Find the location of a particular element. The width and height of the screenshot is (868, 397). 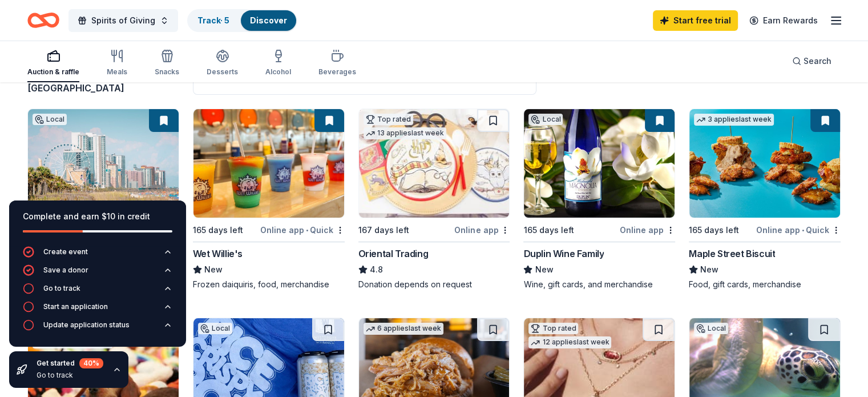

div: Duplin Wine Family is located at coordinates (563, 254).